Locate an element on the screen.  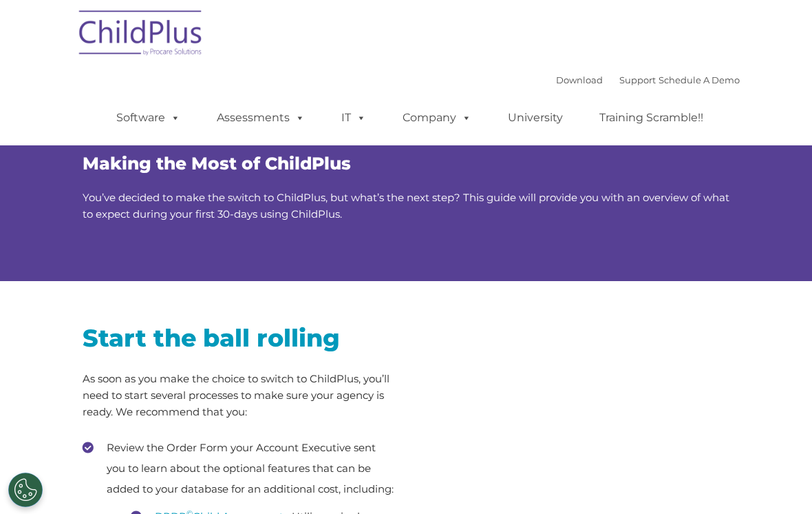
span: You’ve decided to make the switch to ChildPlus, but what’s the next step? This guide will provide... is located at coordinates (406, 205).